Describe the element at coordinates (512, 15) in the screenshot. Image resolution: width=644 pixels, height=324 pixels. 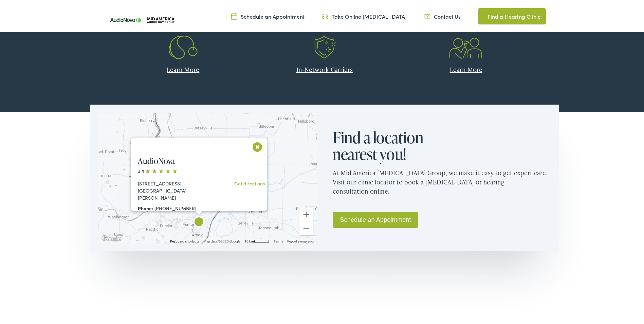
I see `a: Find a Hearing Clinic` at that location.